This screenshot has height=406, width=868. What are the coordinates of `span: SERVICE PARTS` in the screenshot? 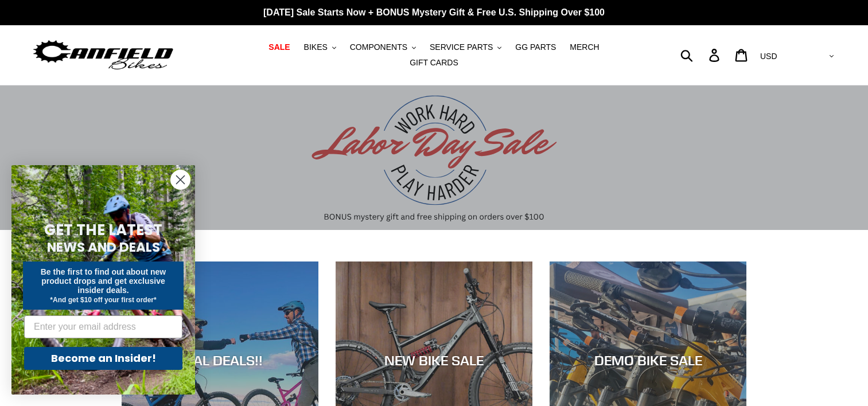 It's located at (461, 47).